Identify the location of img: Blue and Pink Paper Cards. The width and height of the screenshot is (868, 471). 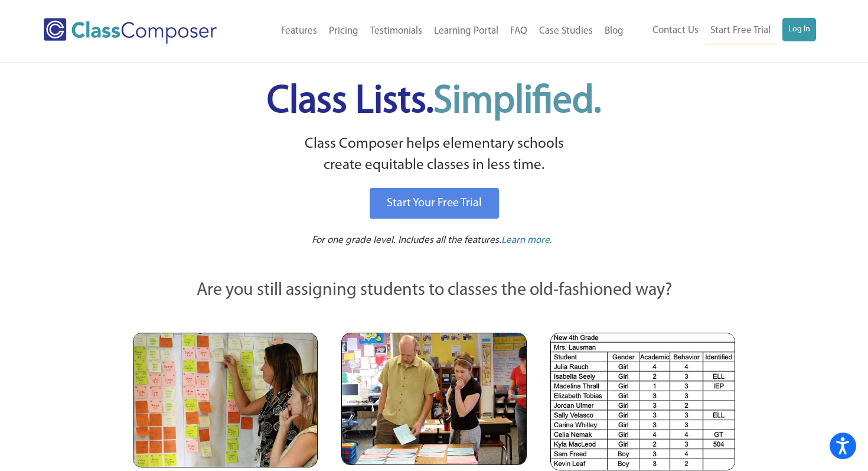
(433, 398).